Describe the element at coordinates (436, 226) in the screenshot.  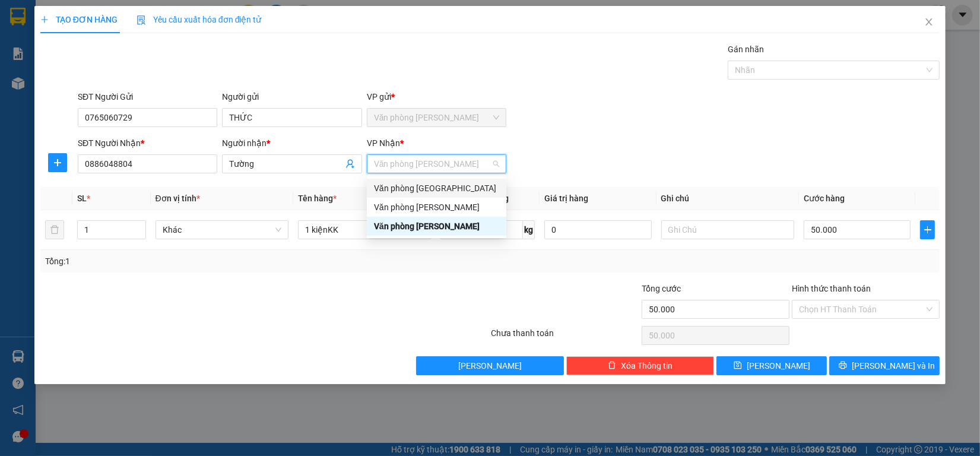
I see `div: Văn phòng Vũ Linh` at that location.